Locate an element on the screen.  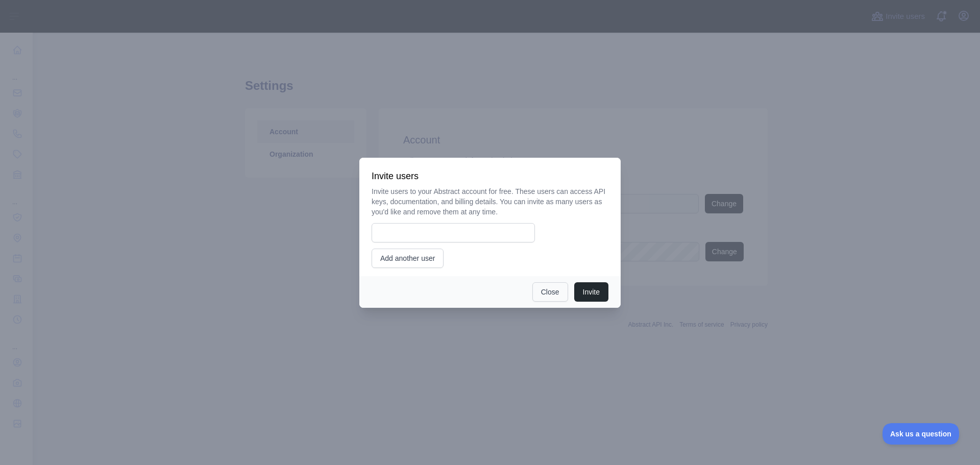
button: Invite is located at coordinates (591, 292).